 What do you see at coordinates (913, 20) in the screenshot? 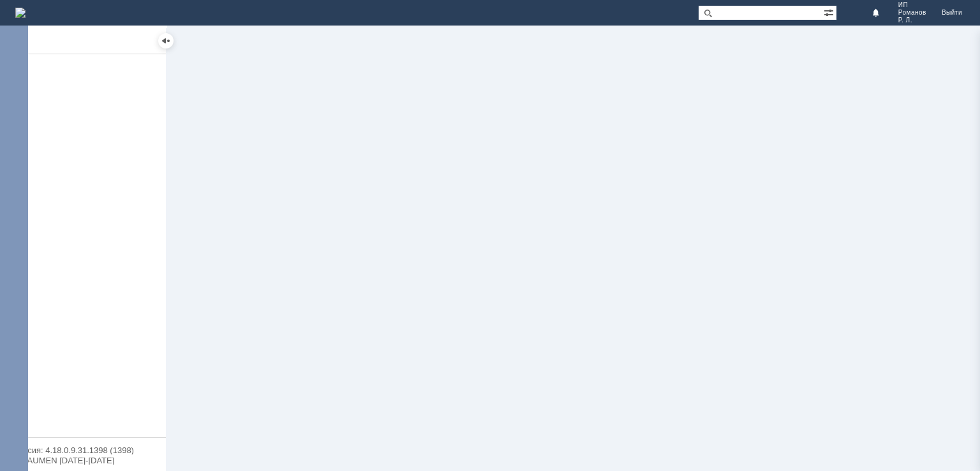
I see `span: Р. Л.` at bounding box center [913, 20].